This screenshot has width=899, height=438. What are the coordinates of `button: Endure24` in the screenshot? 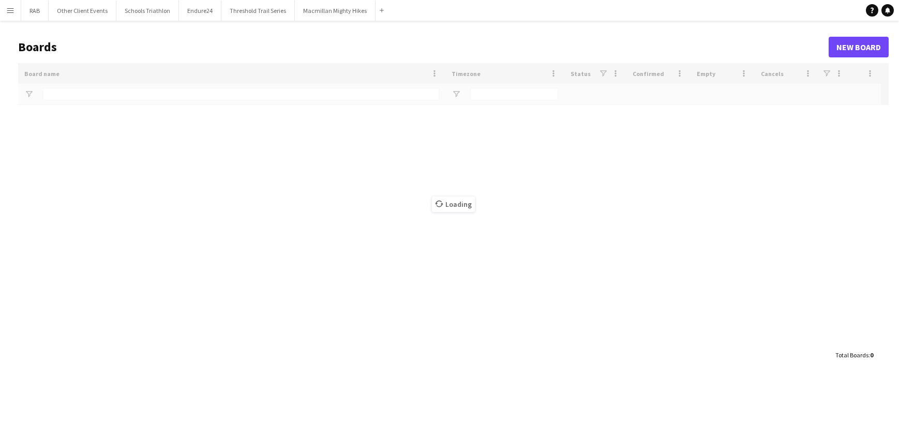 It's located at (200, 10).